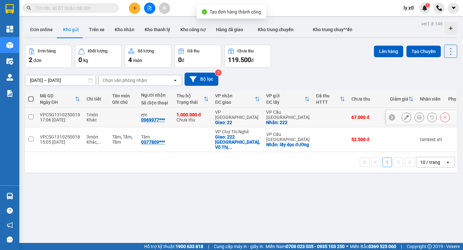 This screenshot has width=463, height=250. Describe the element at coordinates (96, 115) in the screenshot. I see `div: 1 món` at that location.